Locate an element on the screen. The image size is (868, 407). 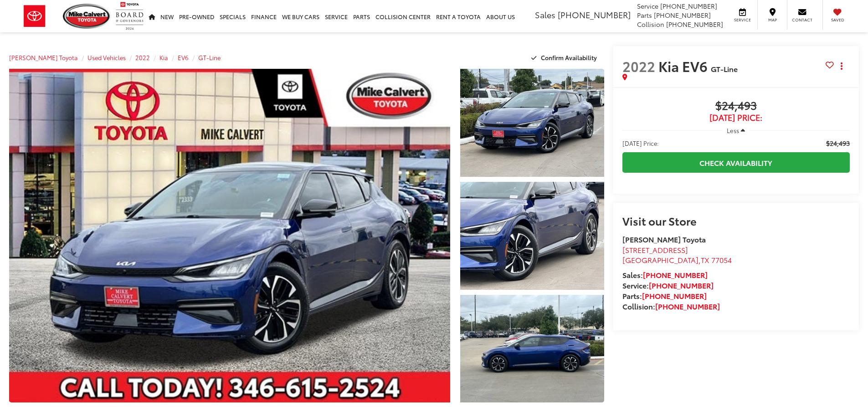
span: Less is located at coordinates (733, 130).